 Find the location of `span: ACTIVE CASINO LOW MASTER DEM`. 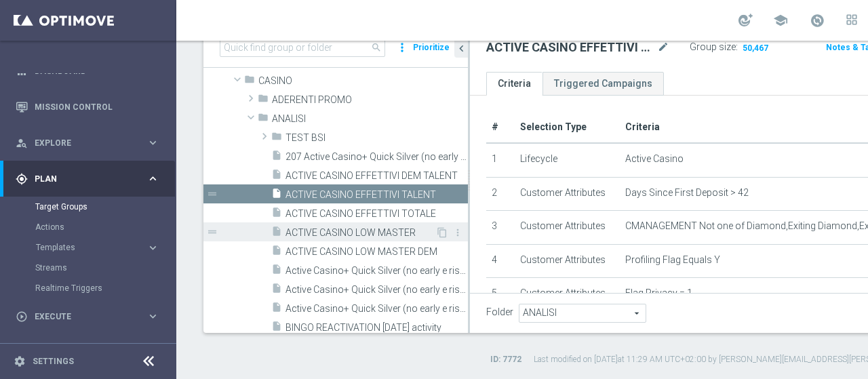

span: ACTIVE CASINO LOW MASTER DEM is located at coordinates (377, 251).